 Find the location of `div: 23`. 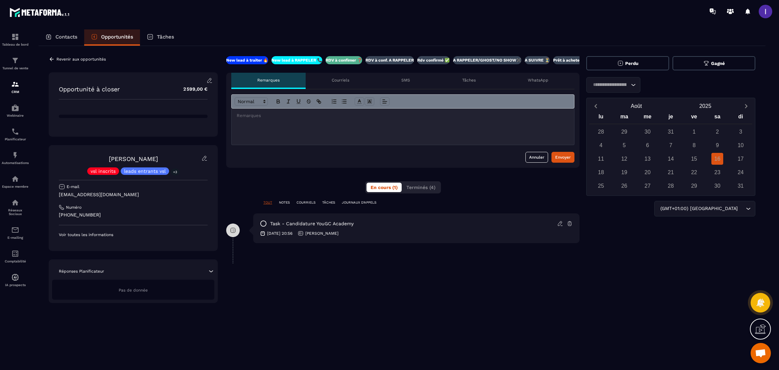

div: 23 is located at coordinates (717, 172).